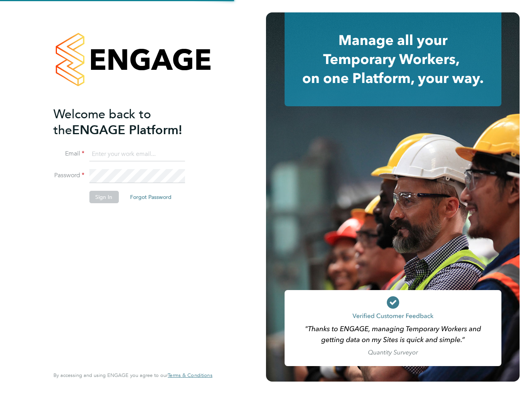  Describe the element at coordinates (69, 175) in the screenshot. I see `label: Password` at that location.